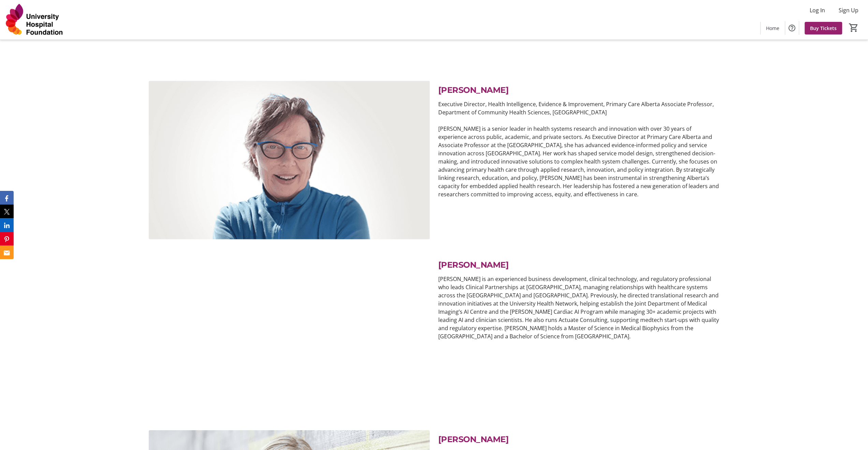 This screenshot has width=868, height=450. Describe the element at coordinates (849, 10) in the screenshot. I see `button: Sign Up` at that location.